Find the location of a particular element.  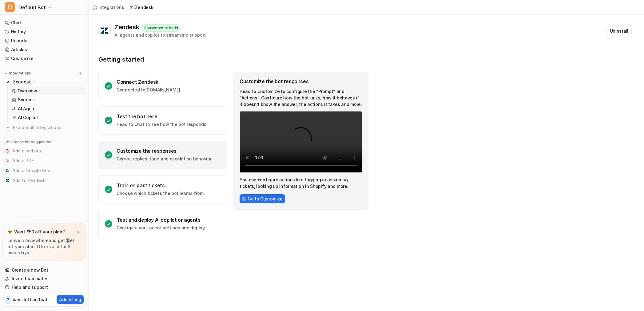

p: Add billing is located at coordinates (70, 300).